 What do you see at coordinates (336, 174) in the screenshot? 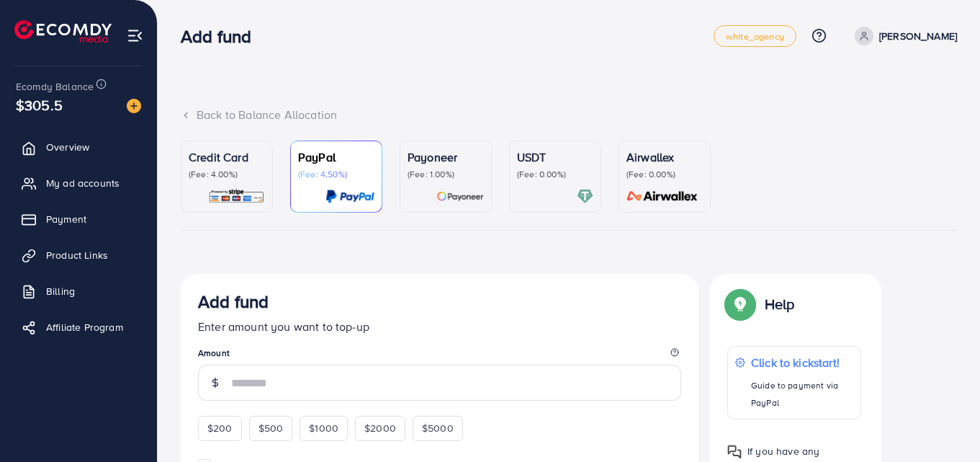
I see `p: (Fee: 4.50%)` at bounding box center [336, 174].